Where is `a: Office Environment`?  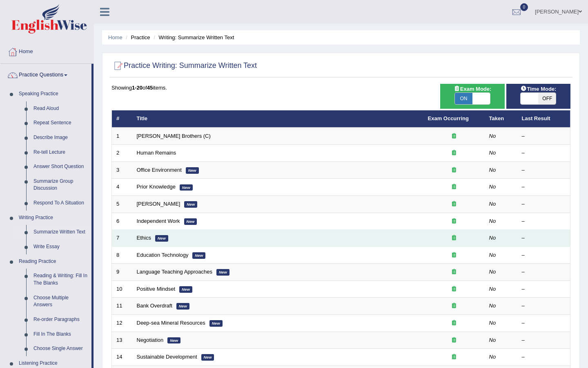
a: Office Environment is located at coordinates (159, 170).